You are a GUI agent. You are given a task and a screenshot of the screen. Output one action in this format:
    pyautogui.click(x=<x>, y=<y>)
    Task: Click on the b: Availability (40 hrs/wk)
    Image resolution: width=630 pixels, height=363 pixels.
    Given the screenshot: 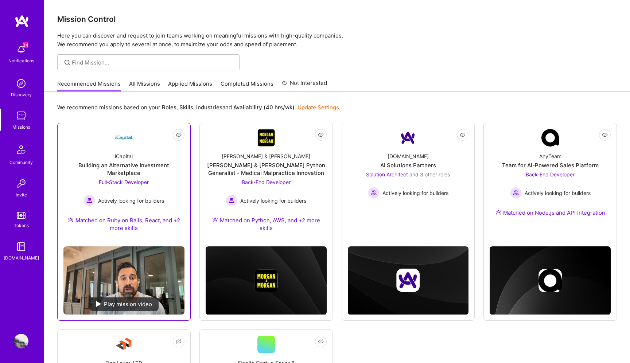 What is the action you would take?
    pyautogui.click(x=264, y=107)
    